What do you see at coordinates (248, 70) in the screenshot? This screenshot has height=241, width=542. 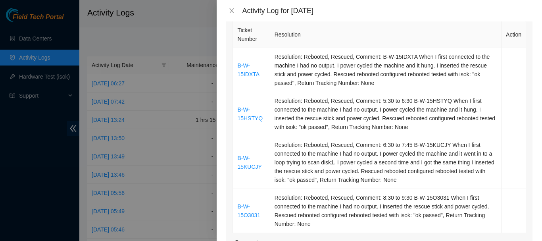 I see `a: B-W-15IDXTA` at bounding box center [248, 70].